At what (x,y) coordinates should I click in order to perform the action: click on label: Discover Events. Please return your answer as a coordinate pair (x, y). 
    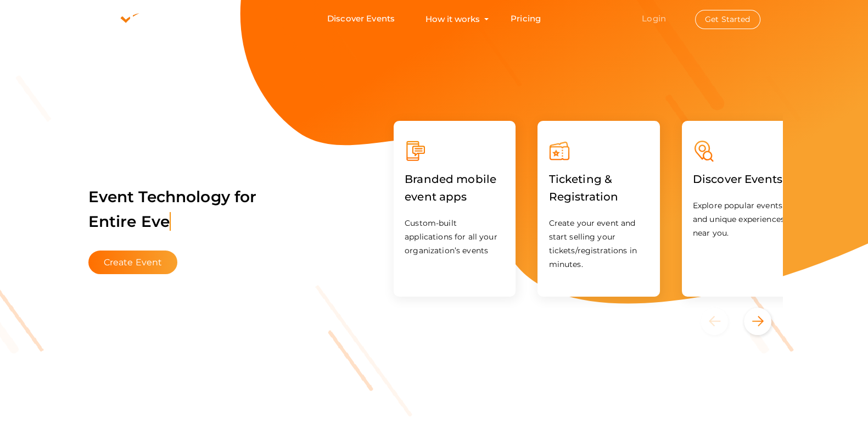
    Looking at the image, I should click on (737, 179).